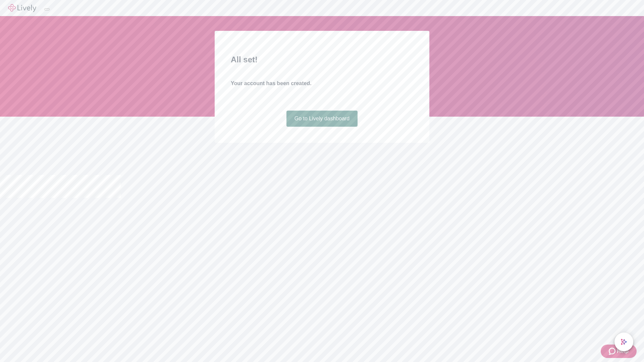  What do you see at coordinates (322, 119) in the screenshot?
I see `a: Go to Lively dashboard` at bounding box center [322, 119].